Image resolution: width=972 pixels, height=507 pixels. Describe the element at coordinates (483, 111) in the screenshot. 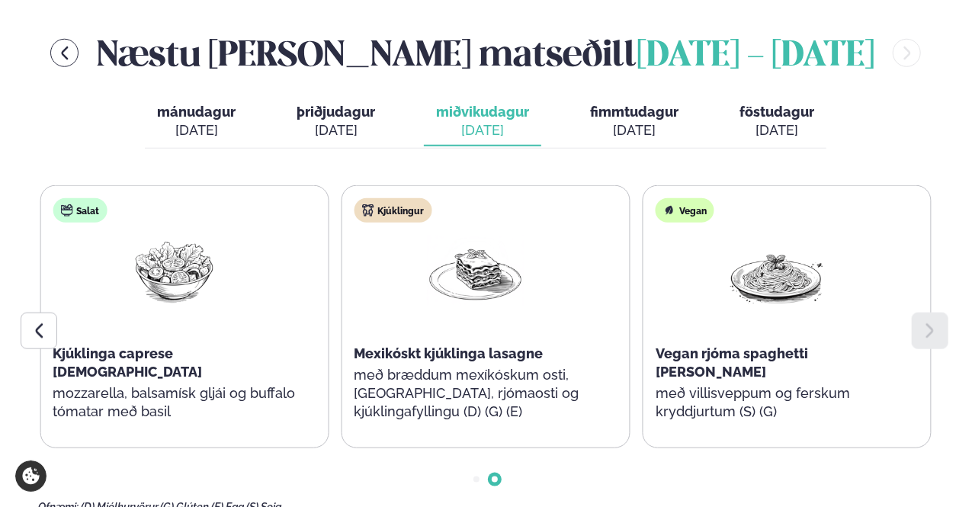

I see `span: miðvikudagur` at that location.